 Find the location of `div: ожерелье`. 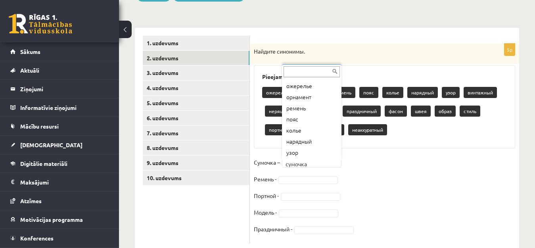

div: ожерелье is located at coordinates (312, 86).